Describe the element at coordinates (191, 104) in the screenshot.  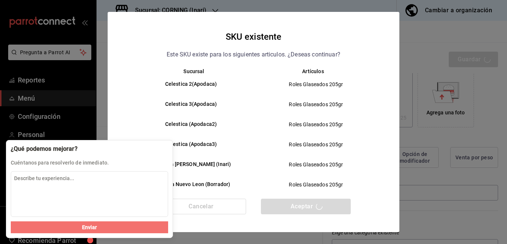
I see `h6: Celestica 3(Apodaca)` at that location.